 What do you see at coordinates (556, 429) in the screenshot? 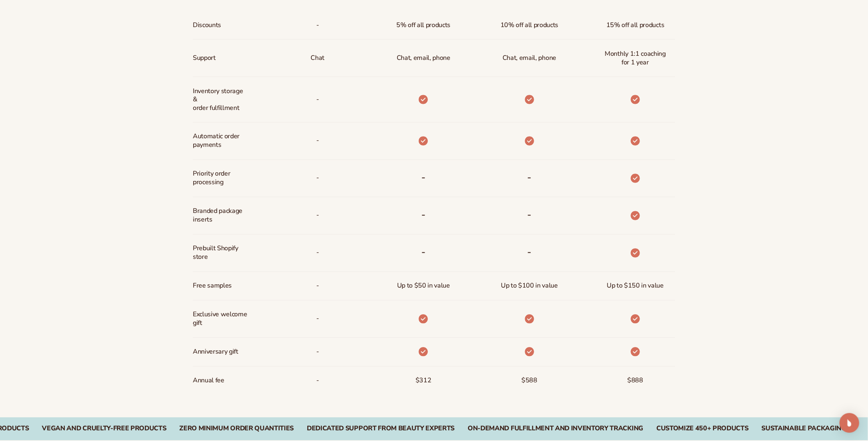
I see `div: On-Demand Fulfillment and Inventory Tracking` at bounding box center [556, 429].